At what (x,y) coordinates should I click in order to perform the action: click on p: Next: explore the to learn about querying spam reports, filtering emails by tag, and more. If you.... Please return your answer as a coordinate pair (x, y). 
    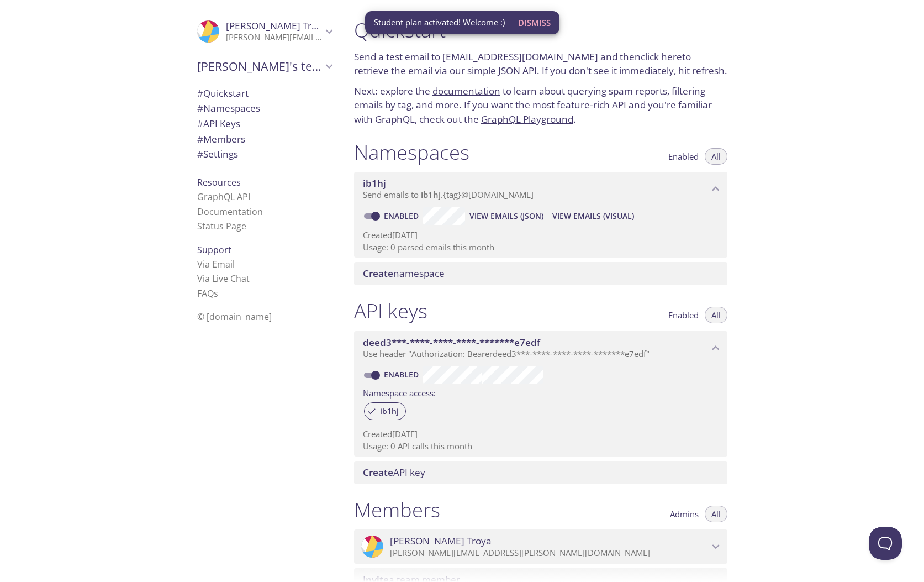
    Looking at the image, I should click on (540, 105).